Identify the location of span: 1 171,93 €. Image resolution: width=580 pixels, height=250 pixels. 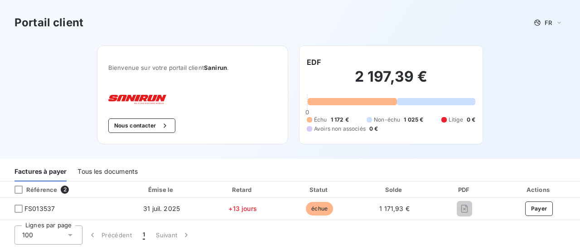
(394, 208).